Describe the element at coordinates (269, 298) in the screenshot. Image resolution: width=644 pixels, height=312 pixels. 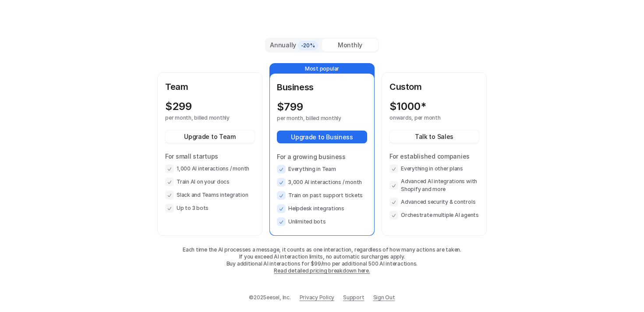
I see `p: © 2025 eesel, Inc.` at that location.